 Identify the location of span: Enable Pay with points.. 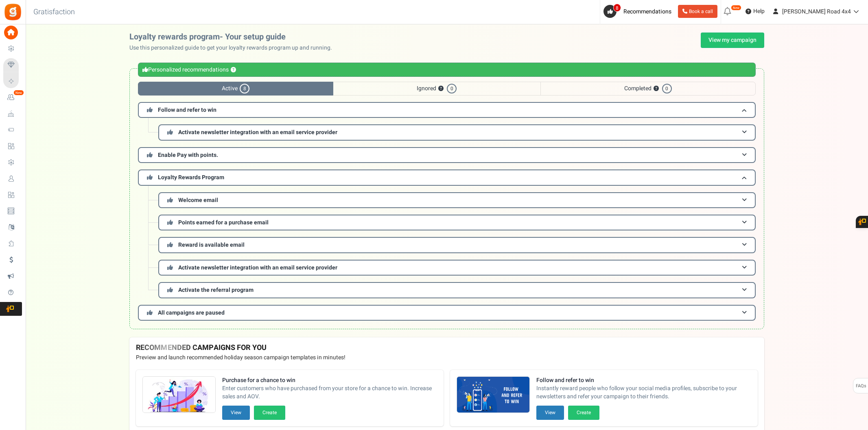
(187, 155).